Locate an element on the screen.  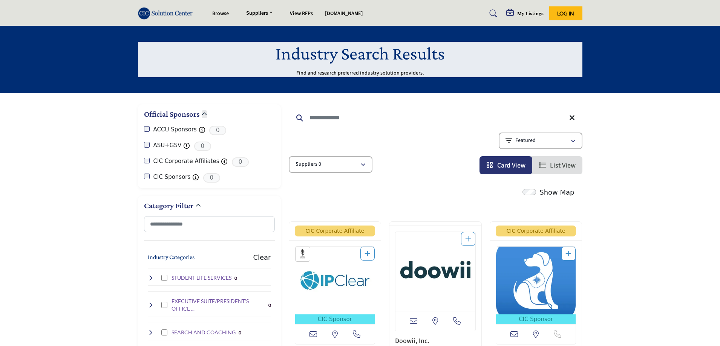
input: Select STUDENT LIFE SERVICES checkbox is located at coordinates (164, 278).